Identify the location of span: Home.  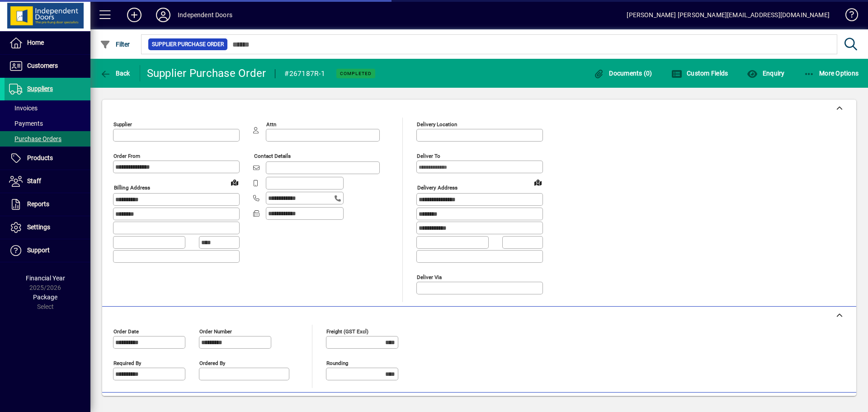
(35, 42).